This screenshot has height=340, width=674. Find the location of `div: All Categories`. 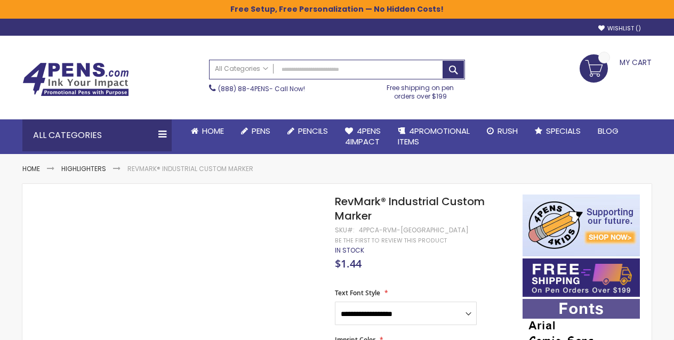

div: All Categories is located at coordinates (97, 135).